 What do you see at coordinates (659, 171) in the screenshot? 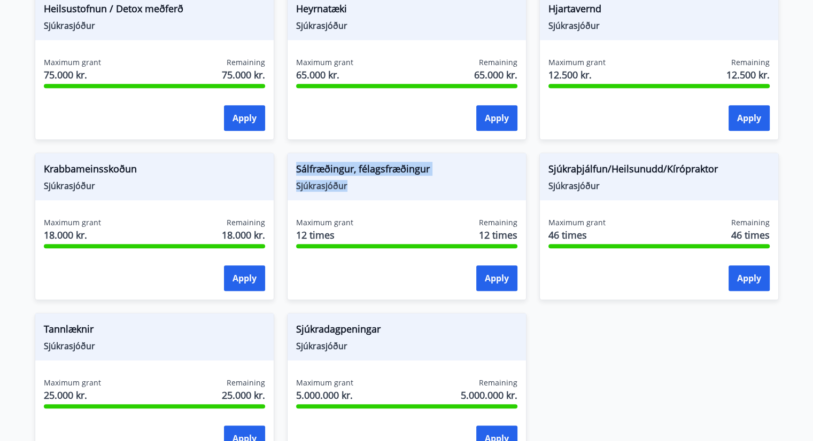
I see `span: Sjúkraþjálfun/Heilsunudd/Kírópraktor` at bounding box center [659, 171].